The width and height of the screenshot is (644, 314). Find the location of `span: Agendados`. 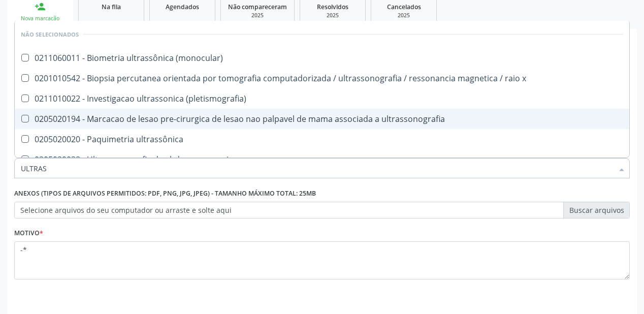

span: Agendados is located at coordinates (182, 7).